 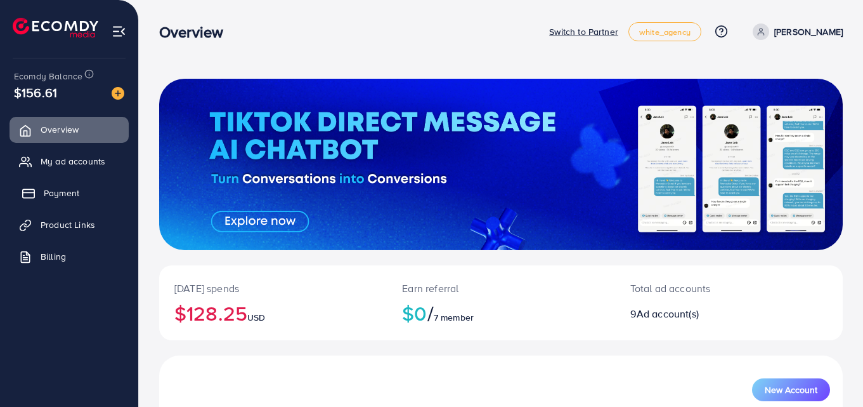 I want to click on span: Billing, so click(x=53, y=256).